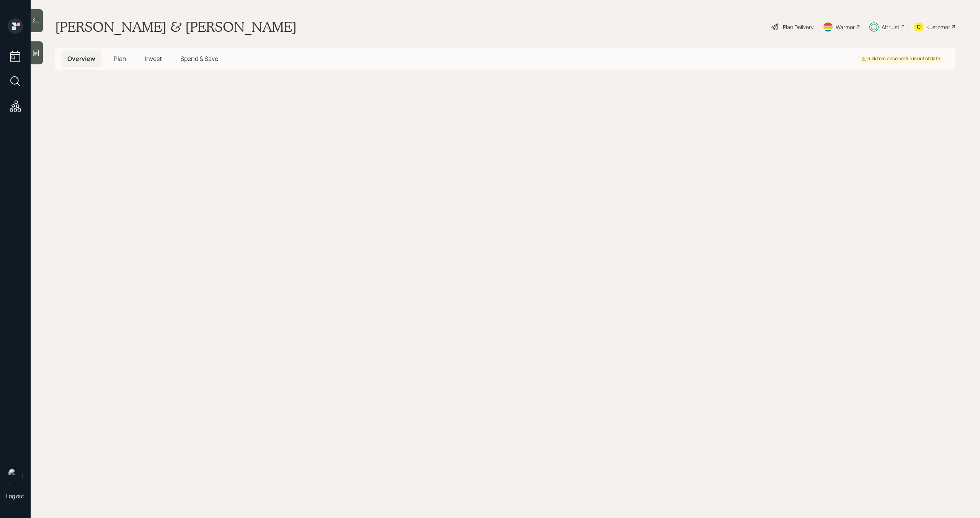 The height and width of the screenshot is (518, 980). I want to click on div: Plan Delivery, so click(798, 27).